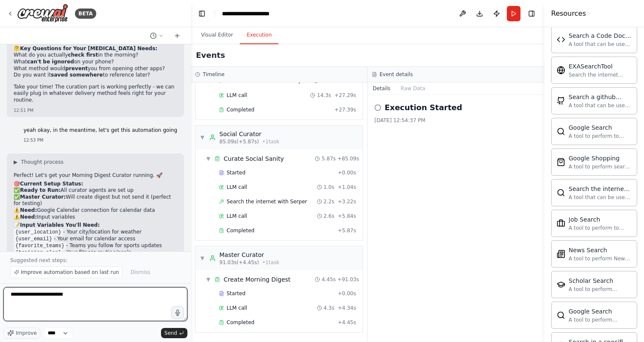 The height and width of the screenshot is (342, 644). Describe the element at coordinates (51, 62) in the screenshot. I see `strong: can't be ignored` at that location.